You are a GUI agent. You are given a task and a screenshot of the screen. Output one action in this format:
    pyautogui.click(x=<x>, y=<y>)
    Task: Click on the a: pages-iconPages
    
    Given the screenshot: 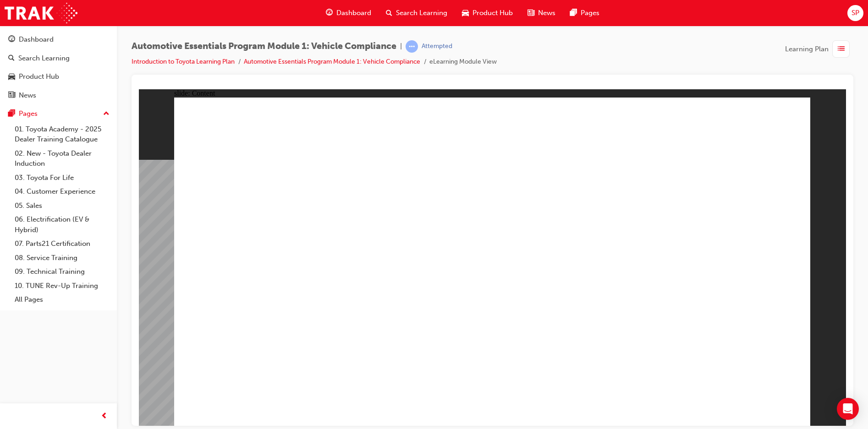 What is the action you would take?
    pyautogui.click(x=585, y=13)
    